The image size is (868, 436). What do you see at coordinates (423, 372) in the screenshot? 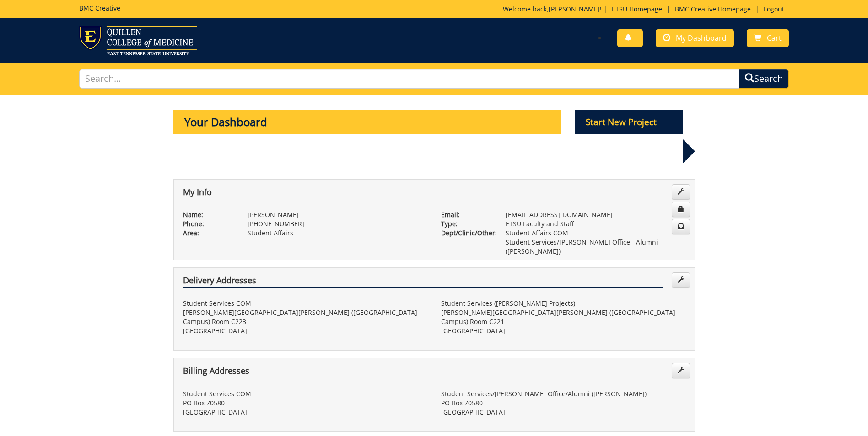
I see `h4: Billing Addresses` at bounding box center [423, 372].